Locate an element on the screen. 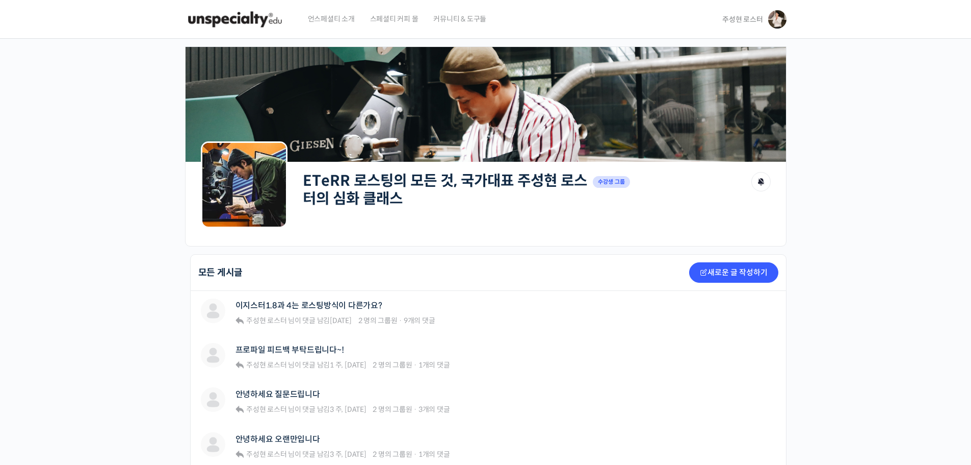 The height and width of the screenshot is (465, 971). span: 9개의 댓글 is located at coordinates (420, 320).